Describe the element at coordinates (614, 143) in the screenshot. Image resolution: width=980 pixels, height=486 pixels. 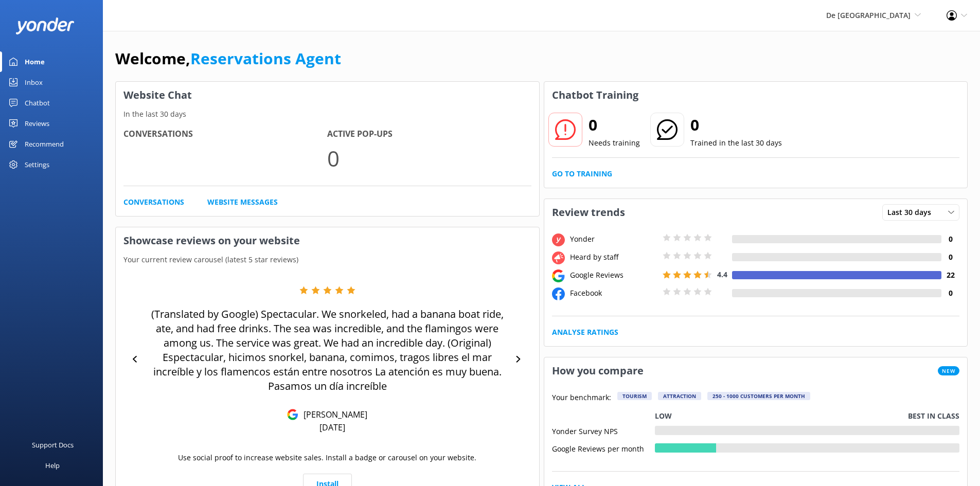
I see `p: Needs training` at that location.